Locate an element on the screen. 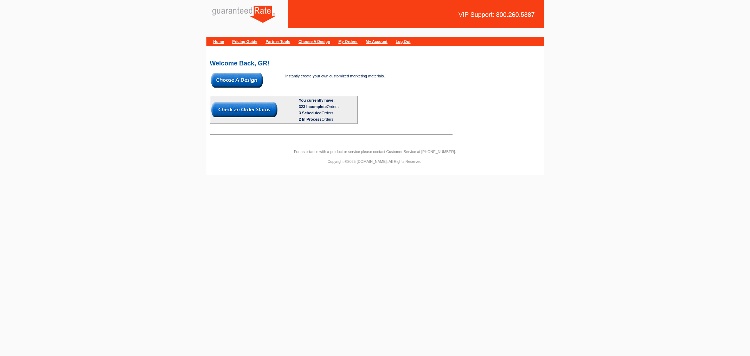  a: Home is located at coordinates (219, 42).